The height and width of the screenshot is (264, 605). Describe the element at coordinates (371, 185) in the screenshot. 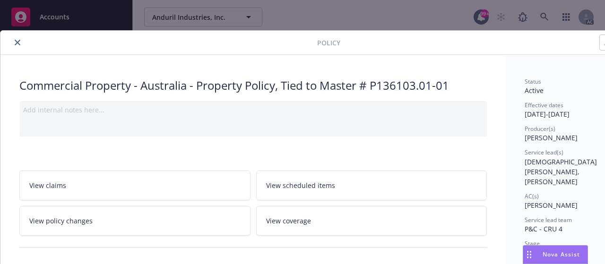

I see `a: View scheduled items` at that location.